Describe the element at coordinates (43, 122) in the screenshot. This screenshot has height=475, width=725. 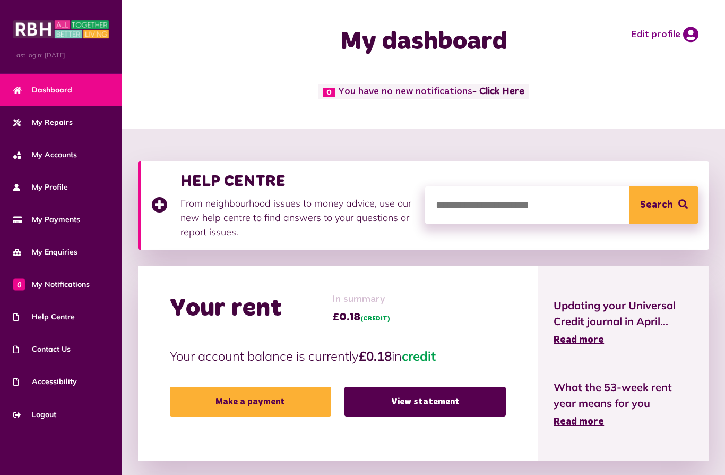
I see `span: My Repairs` at that location.